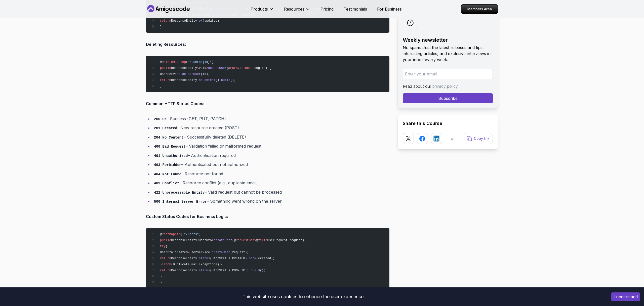  Describe the element at coordinates (229, 258) in the screenshot. I see `span: (HttpStatus.CREATED).` at that location.